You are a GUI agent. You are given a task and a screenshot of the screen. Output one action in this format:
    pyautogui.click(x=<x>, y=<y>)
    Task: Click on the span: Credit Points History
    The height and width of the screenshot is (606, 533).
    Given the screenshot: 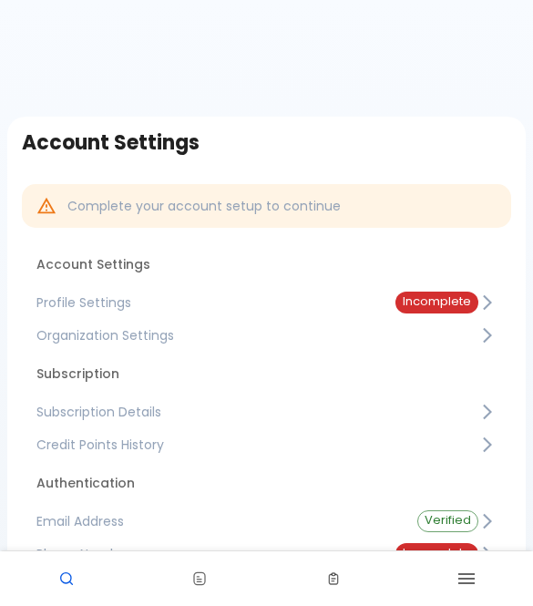 What is the action you would take?
    pyautogui.click(x=257, y=445)
    